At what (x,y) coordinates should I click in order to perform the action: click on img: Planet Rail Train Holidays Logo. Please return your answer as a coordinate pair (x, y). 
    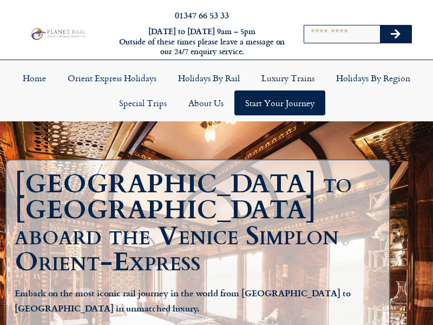
    Looking at the image, I should click on (57, 34).